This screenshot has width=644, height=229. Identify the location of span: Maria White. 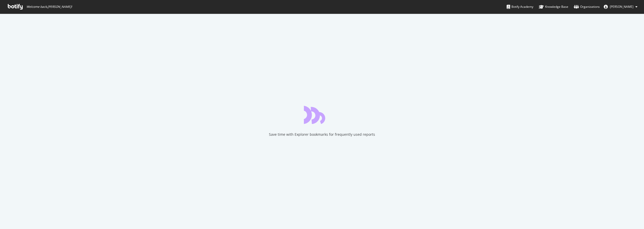
(621, 6).